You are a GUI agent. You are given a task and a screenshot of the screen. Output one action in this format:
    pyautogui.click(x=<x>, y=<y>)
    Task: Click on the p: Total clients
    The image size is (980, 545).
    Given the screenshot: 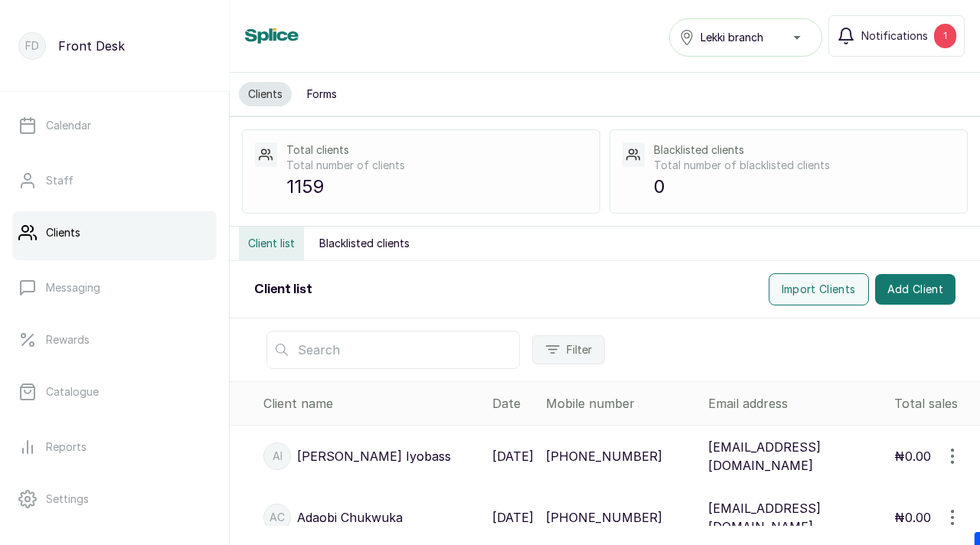 What is the action you would take?
    pyautogui.click(x=436, y=150)
    